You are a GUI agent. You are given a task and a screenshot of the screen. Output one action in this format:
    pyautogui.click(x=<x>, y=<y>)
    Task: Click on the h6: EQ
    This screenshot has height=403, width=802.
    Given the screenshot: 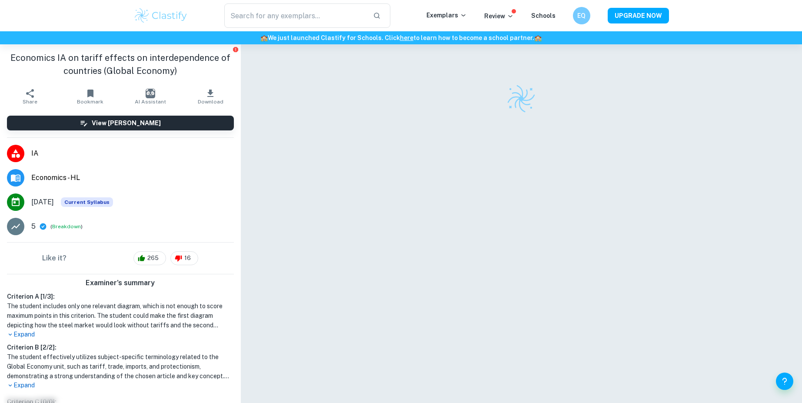 What is the action you would take?
    pyautogui.click(x=581, y=16)
    